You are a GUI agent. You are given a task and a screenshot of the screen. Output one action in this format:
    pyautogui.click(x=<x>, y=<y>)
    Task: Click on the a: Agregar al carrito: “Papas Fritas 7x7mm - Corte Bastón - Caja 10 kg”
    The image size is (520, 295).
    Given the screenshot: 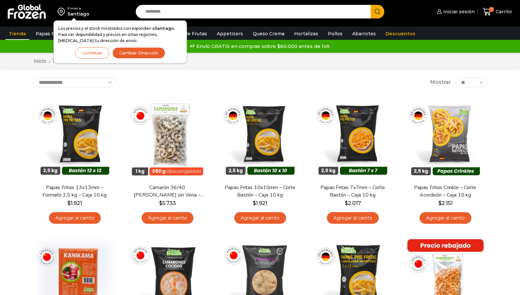 What is the action you would take?
    pyautogui.click(x=353, y=218)
    